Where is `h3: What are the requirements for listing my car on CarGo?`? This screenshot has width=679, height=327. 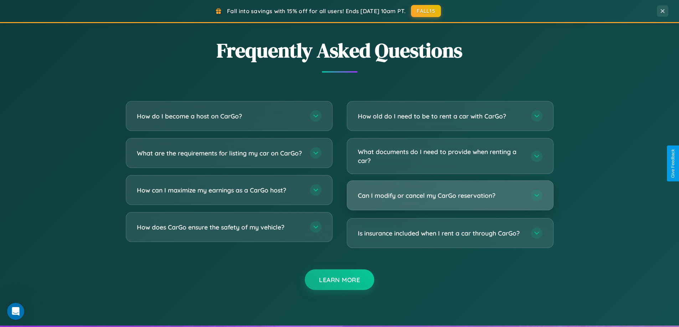 h3: What are the requirements for listing my car on CarGo? is located at coordinates (220, 153).